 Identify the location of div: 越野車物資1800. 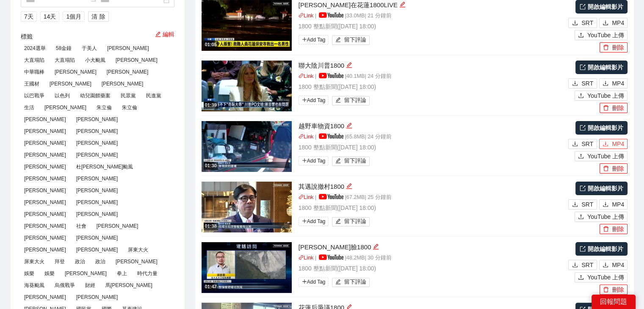
(432, 126).